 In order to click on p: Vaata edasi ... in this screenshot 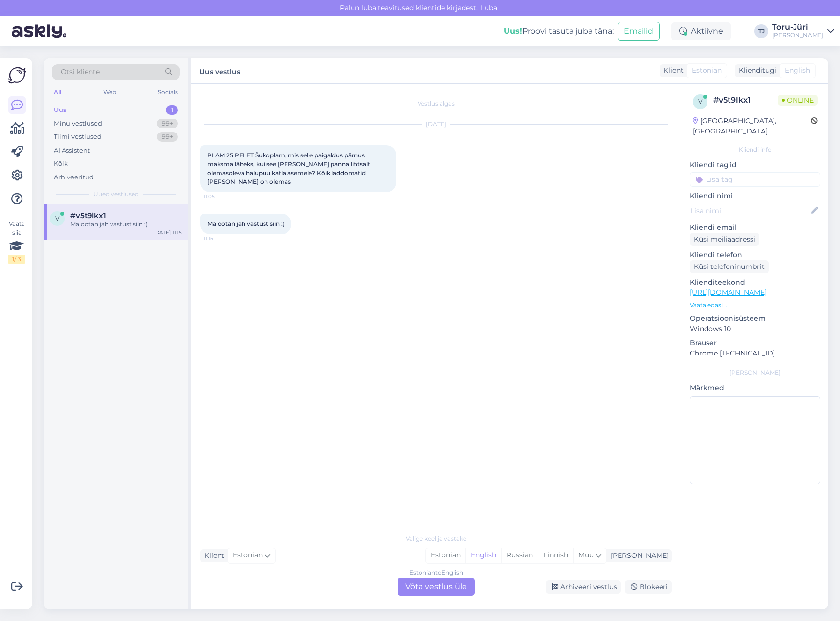, I will do `click(754, 305)`.